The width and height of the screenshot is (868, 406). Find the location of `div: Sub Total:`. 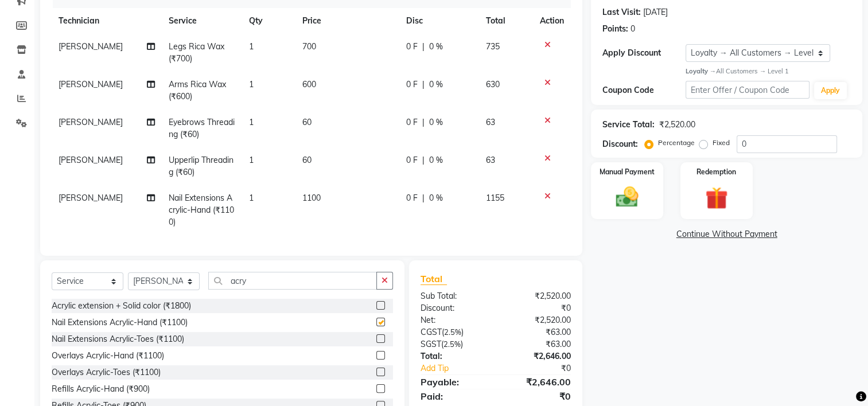

div: Sub Total: is located at coordinates (454, 296).